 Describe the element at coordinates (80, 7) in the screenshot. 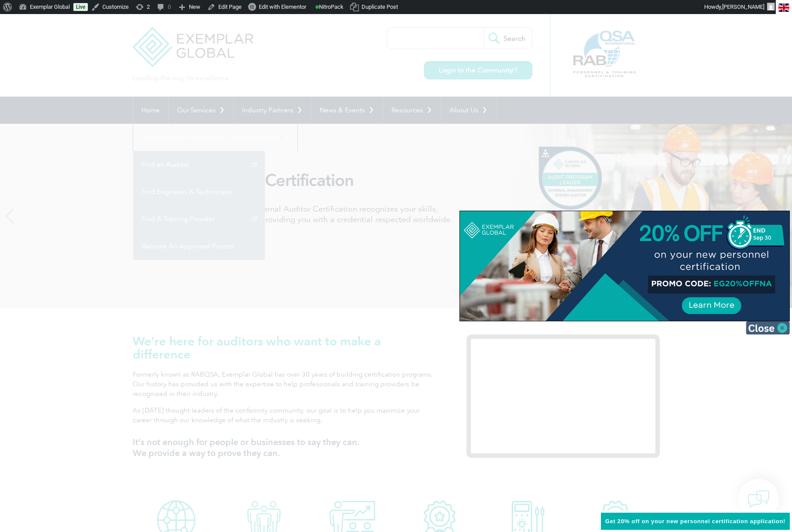

I see `a: Live` at that location.